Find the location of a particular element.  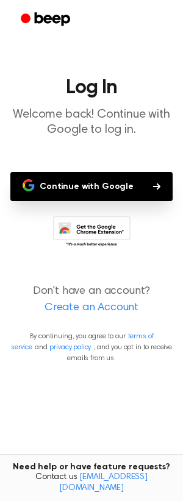

p: Welcome back! Continue with Google to log in. is located at coordinates (91, 122).